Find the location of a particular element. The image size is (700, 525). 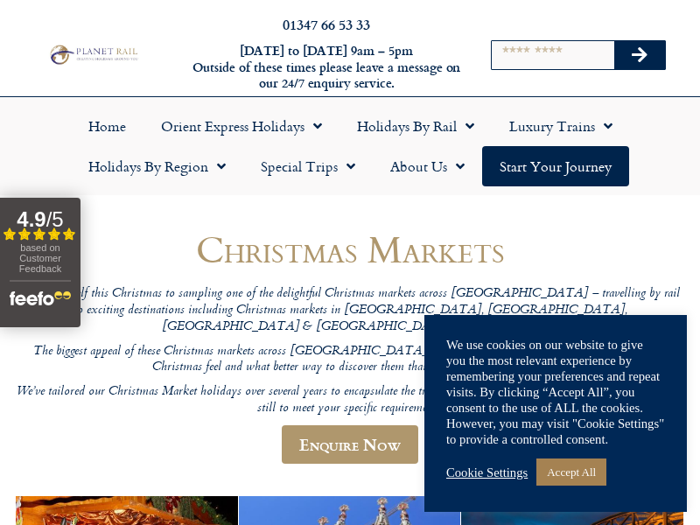

a: Enquire Now is located at coordinates (350, 445).